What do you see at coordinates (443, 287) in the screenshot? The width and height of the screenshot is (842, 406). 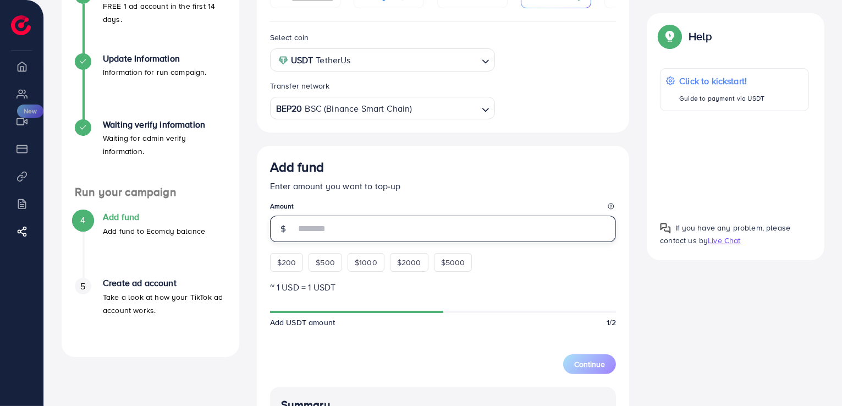 I see `p: ~ 1 USD = 1 USDT` at bounding box center [443, 287].